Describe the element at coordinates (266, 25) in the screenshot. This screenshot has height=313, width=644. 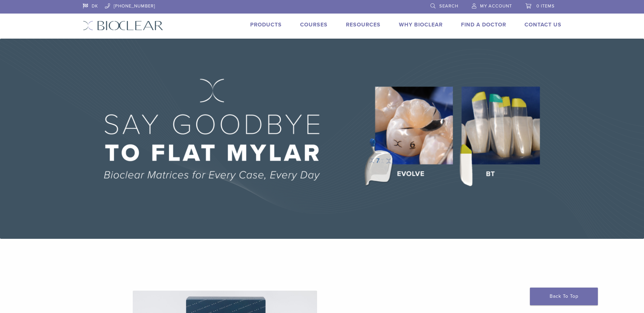
I see `a: Products` at that location.